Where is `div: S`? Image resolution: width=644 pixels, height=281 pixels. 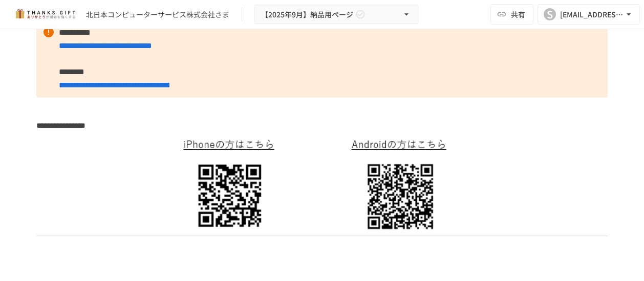 div: S is located at coordinates (550, 14).